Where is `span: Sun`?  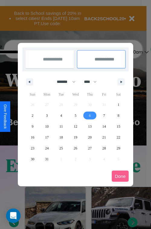
span: Sun is located at coordinates (32, 94).